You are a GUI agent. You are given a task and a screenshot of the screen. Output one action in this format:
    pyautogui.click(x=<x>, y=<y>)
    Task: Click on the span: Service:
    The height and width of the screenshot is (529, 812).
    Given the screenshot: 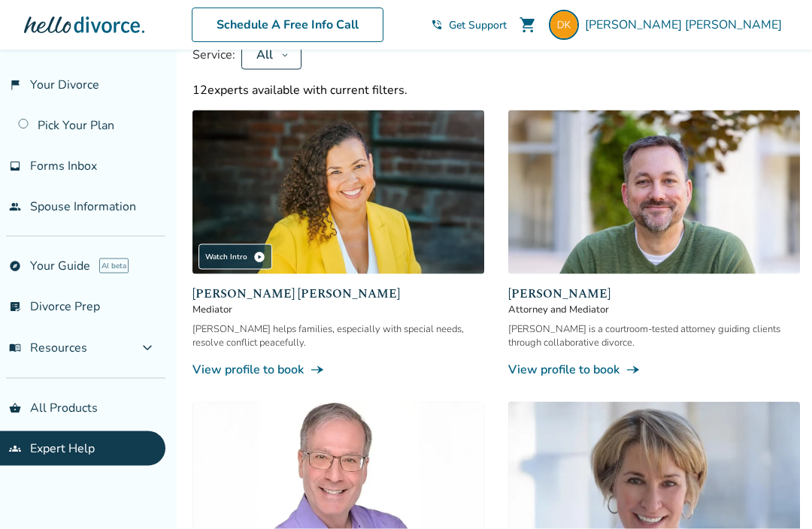 What is the action you would take?
    pyautogui.click(x=214, y=55)
    